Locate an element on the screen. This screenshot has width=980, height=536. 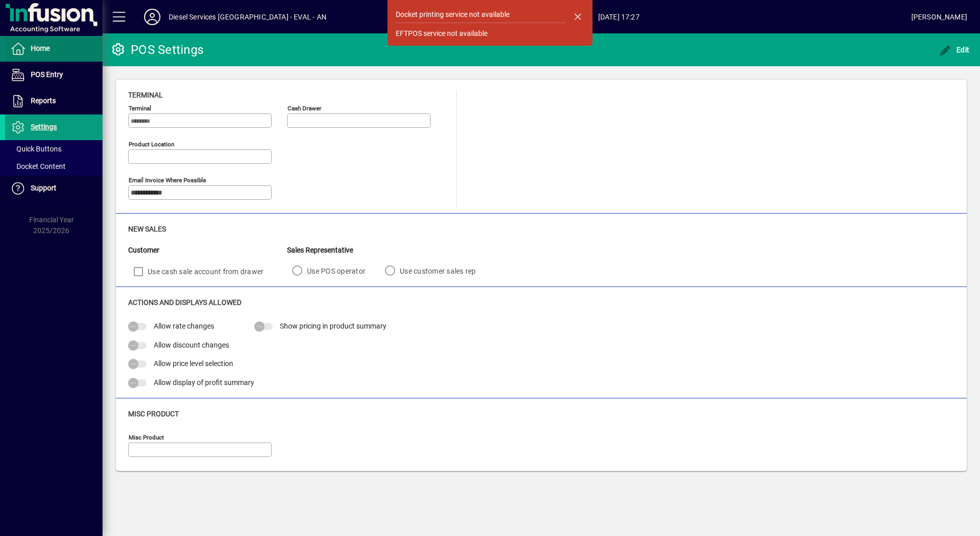
span: Allow display of profit summary is located at coordinates (204, 382).